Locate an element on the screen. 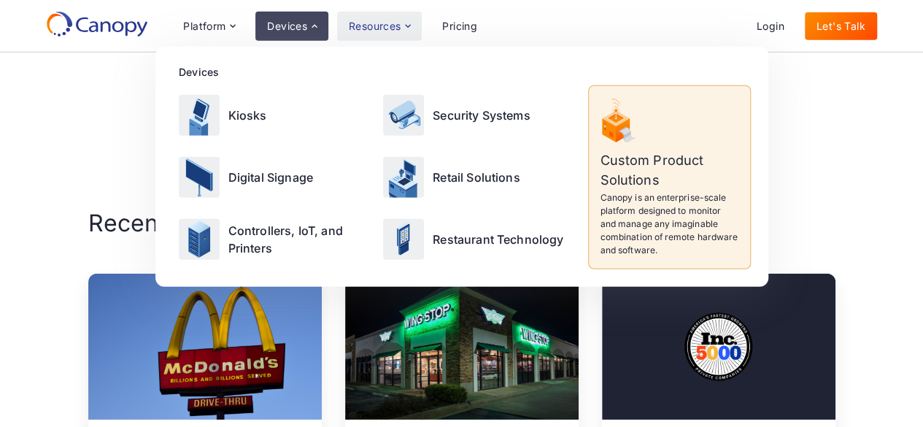  h2: Recent Articles is located at coordinates (172, 223).